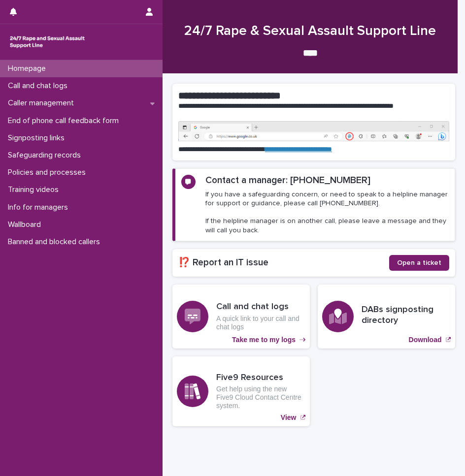  What do you see at coordinates (314, 131) in the screenshot?
I see `img: https%3A%2F%2Fcdn.document360.io%2F0deca9d6-0dac-4e56-9e8f-8d9979bfce0e%2FImages%2FDocumentation%...` at bounding box center [314, 131].